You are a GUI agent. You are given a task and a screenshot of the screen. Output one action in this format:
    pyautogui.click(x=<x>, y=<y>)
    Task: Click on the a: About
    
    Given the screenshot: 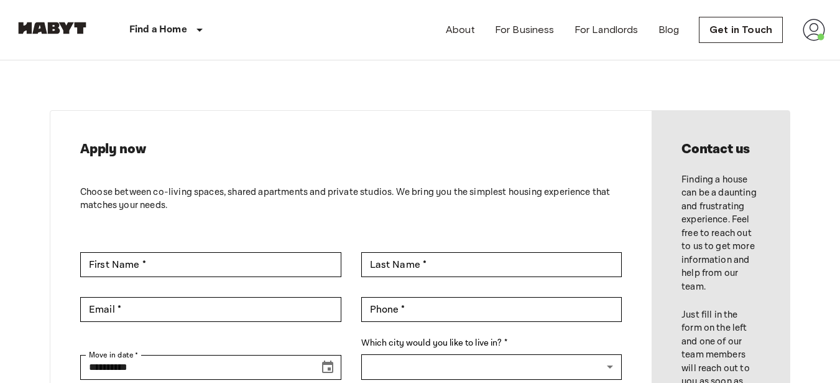 What is the action you would take?
    pyautogui.click(x=460, y=30)
    